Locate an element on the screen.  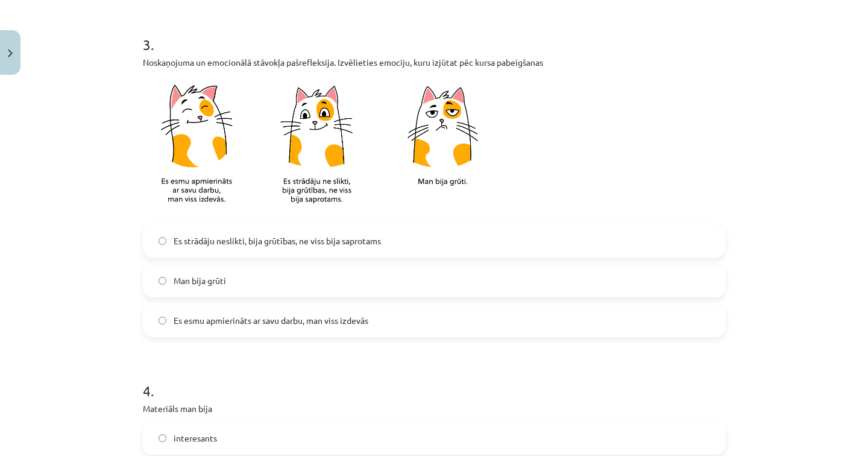
input: Es esmu apmierināts ar savu darbu, man viss izdevās is located at coordinates (162, 320).